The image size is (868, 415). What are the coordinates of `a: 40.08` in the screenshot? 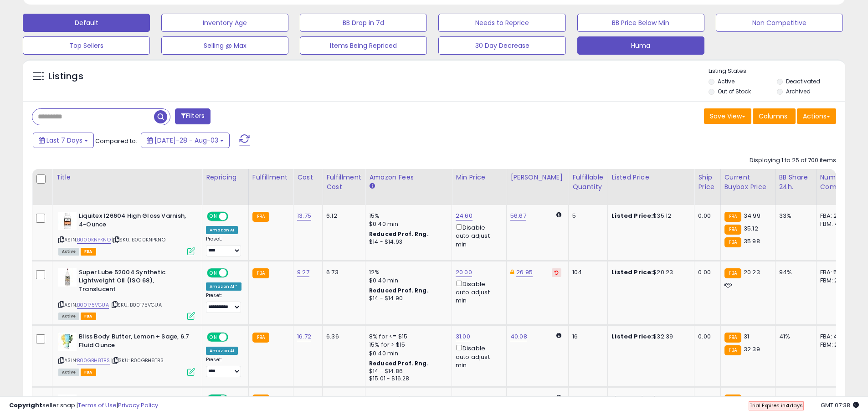 It's located at (518, 337).